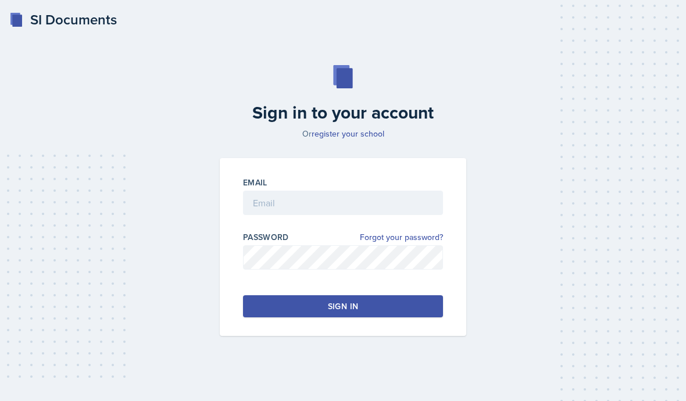 Image resolution: width=686 pixels, height=401 pixels. What do you see at coordinates (63, 20) in the screenshot?
I see `div: SI Documents` at bounding box center [63, 20].